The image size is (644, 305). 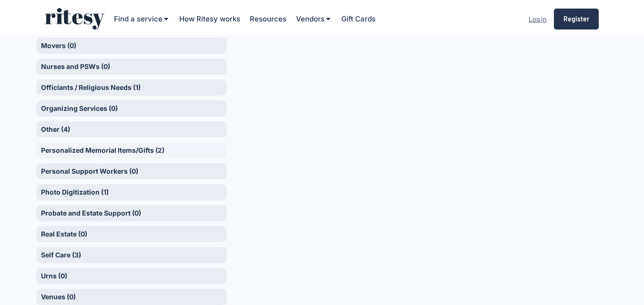 I want to click on div: Other (4), so click(x=132, y=129).